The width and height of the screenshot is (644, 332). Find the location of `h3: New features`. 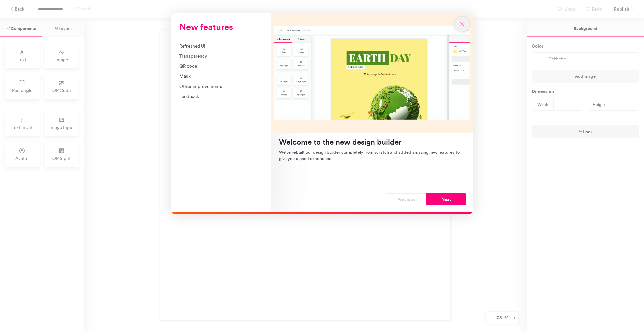

h3: New features is located at coordinates (221, 27).